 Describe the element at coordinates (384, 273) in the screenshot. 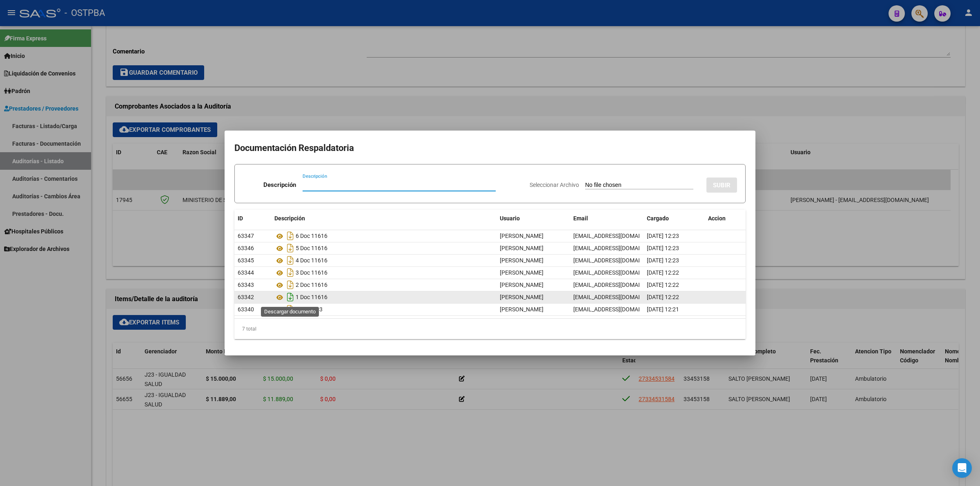

I see `div: 3 Doc 11616` at that location.